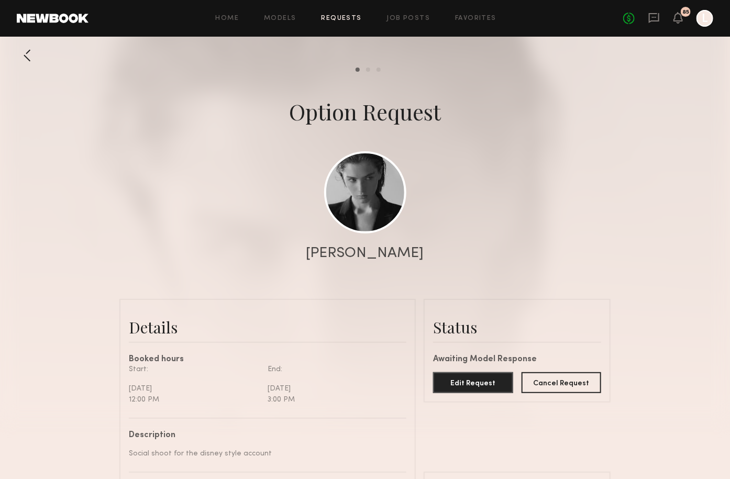 This screenshot has width=730, height=479. What do you see at coordinates (333, 369) in the screenshot?
I see `div: End:` at bounding box center [333, 369].